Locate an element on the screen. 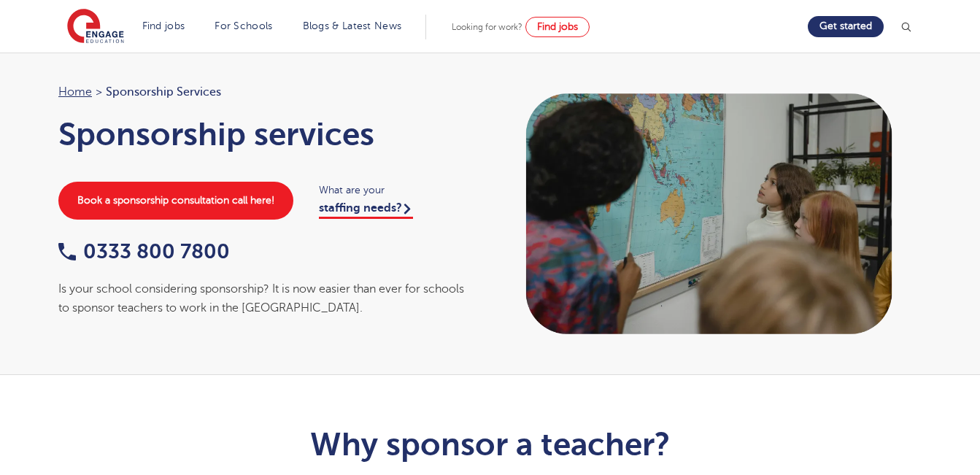 The height and width of the screenshot is (475, 980). nav: breadcrumb is located at coordinates (268, 92).